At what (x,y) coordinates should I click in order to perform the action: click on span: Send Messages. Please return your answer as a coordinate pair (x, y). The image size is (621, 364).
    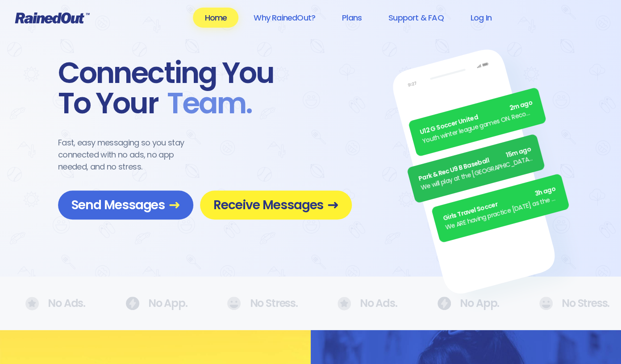
    Looking at the image, I should click on (126, 205).